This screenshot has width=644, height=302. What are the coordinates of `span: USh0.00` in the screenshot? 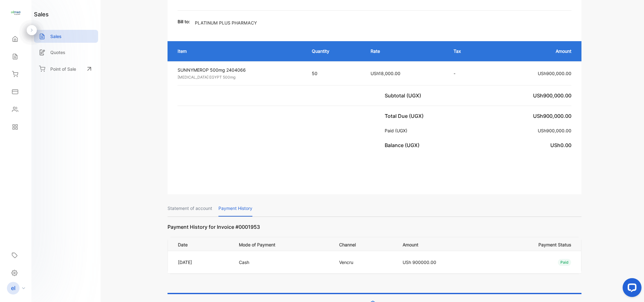 It's located at (561, 145).